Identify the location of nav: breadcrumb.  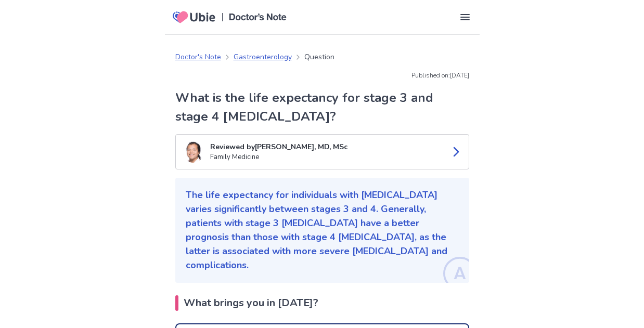
(255, 56).